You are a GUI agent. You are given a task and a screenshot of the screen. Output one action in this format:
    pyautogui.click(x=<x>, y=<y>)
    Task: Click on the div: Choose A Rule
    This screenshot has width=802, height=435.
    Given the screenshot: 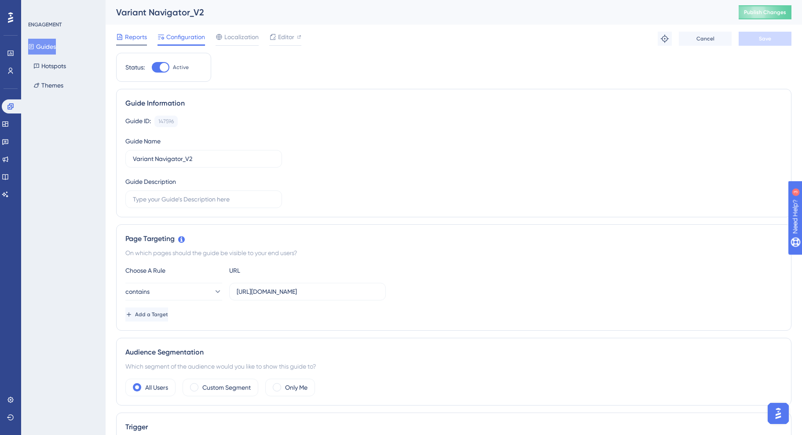 What is the action you would take?
    pyautogui.click(x=174, y=270)
    